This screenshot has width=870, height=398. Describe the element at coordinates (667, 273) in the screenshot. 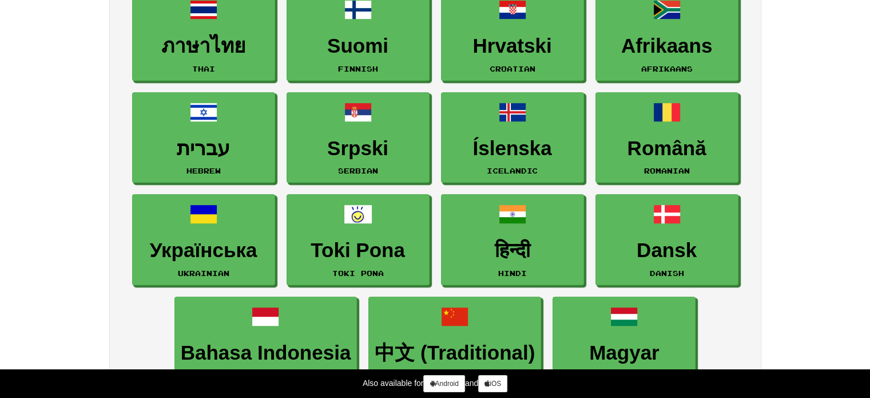

I see `small: Danish` at that location.